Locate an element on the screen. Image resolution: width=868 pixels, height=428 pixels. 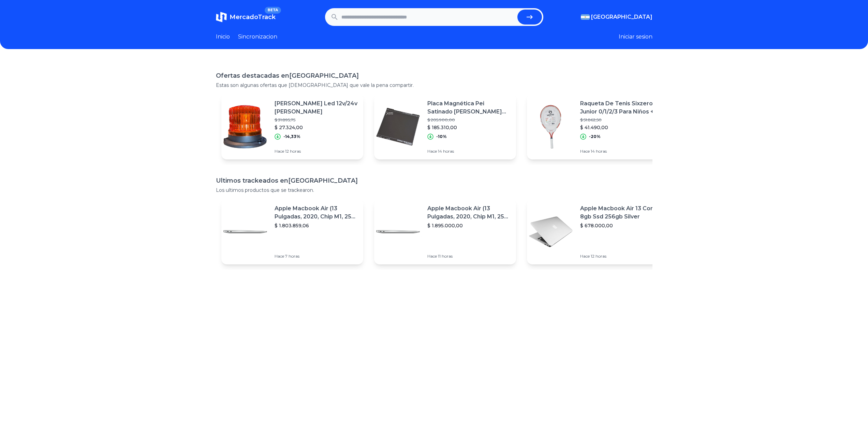
span: MercadoTrack is located at coordinates (253, 17).